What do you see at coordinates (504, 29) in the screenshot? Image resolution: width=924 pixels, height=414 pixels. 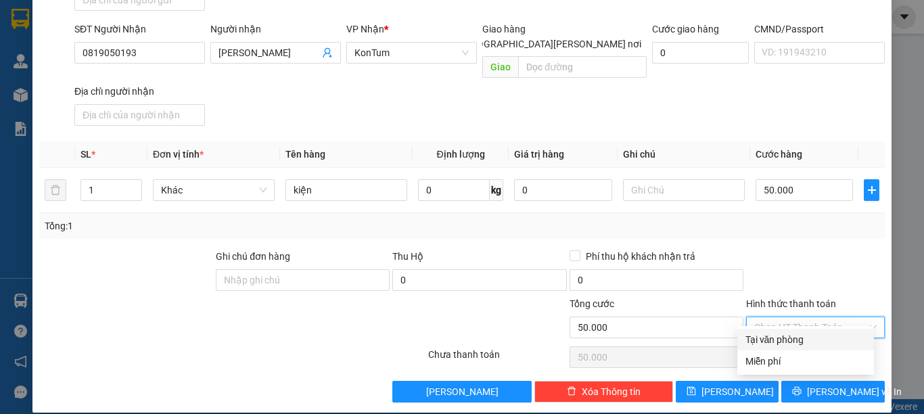 I see `span: Giao hàng` at bounding box center [504, 29].